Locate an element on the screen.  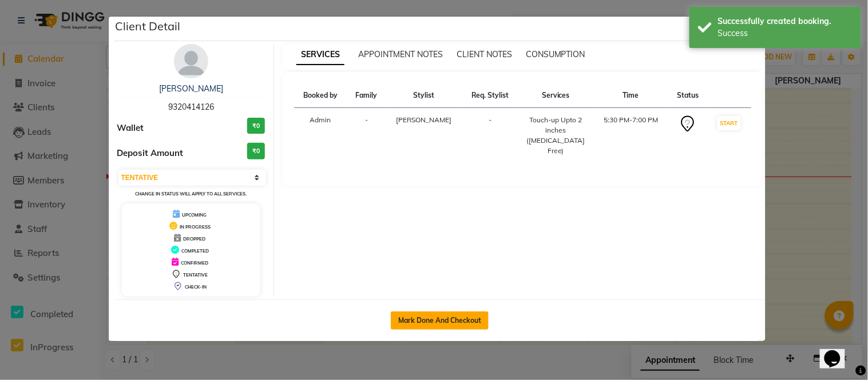
span: APPOINTMENT NOTES is located at coordinates (401, 54).